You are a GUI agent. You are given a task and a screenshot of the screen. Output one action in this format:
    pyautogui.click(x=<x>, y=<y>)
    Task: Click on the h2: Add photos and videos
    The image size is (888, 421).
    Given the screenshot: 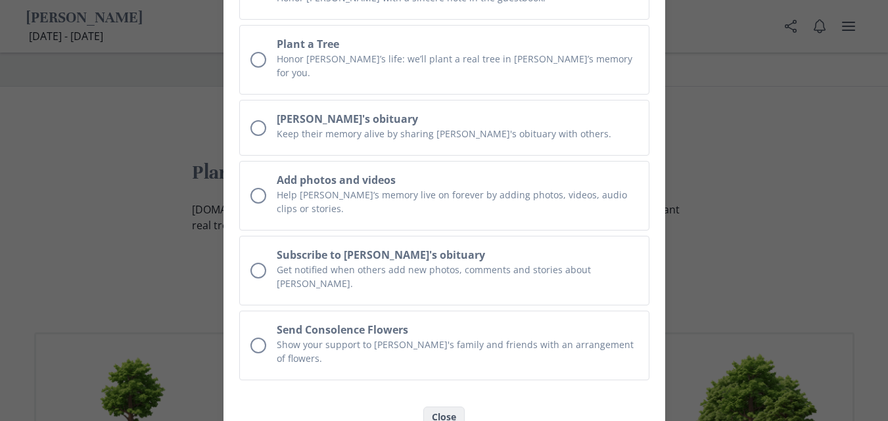 What is the action you would take?
    pyautogui.click(x=458, y=180)
    